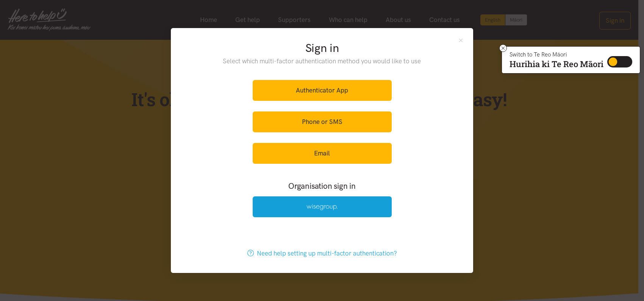  Describe the element at coordinates (322, 121) in the screenshot. I see `a: Phone or SMS` at that location.